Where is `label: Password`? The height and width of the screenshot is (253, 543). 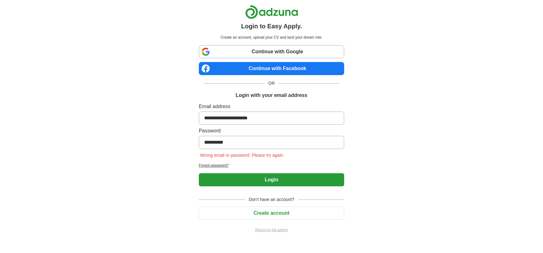 label: Password is located at coordinates (271, 131).